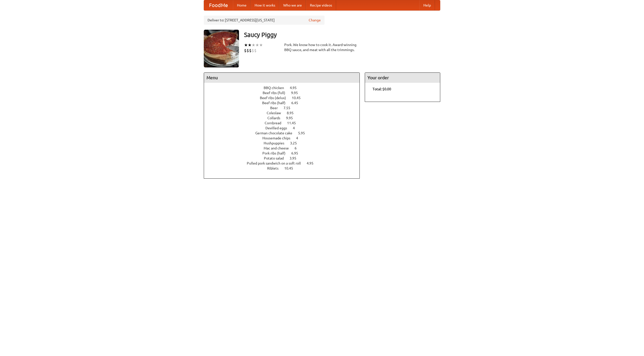  Describe the element at coordinates (265, 5) in the screenshot. I see `a: How it works` at that location.